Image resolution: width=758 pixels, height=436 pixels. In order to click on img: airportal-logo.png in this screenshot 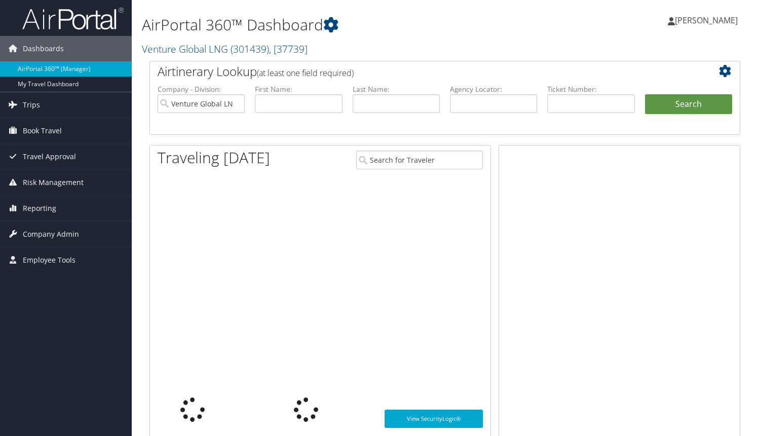, I will do `click(73, 18)`.